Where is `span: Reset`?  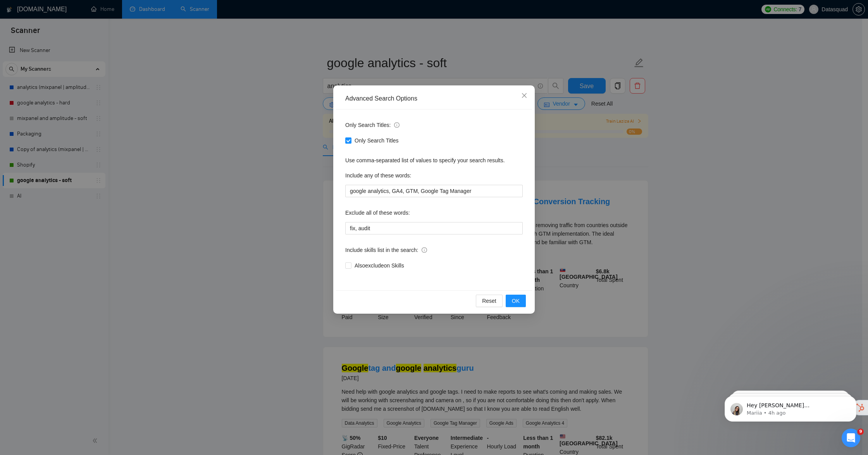
span: Reset is located at coordinates (490, 300).